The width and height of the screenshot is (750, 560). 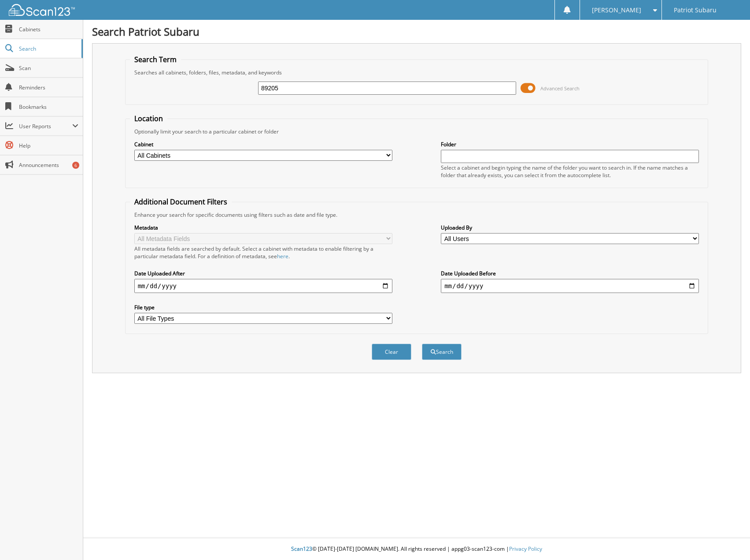 I want to click on span: Help, so click(x=48, y=146).